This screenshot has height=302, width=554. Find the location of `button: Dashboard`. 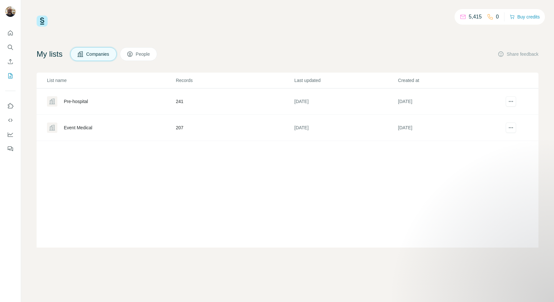

button: Dashboard is located at coordinates (10, 134).